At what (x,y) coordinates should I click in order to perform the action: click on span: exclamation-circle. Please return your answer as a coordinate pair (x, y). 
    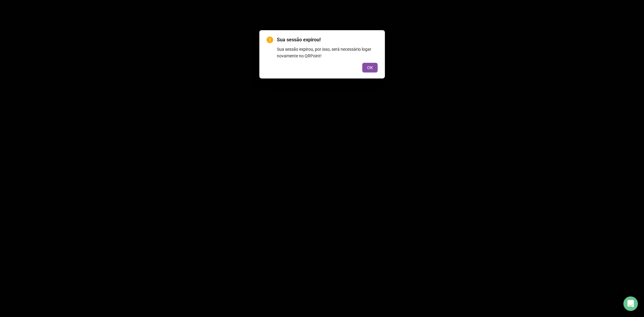
    Looking at the image, I should click on (269, 40).